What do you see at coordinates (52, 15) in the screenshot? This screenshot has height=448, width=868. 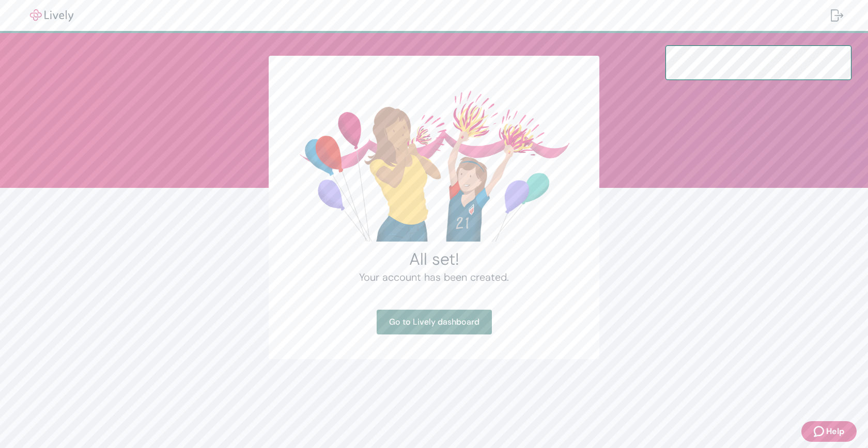 I see `img: Lively` at bounding box center [52, 15].